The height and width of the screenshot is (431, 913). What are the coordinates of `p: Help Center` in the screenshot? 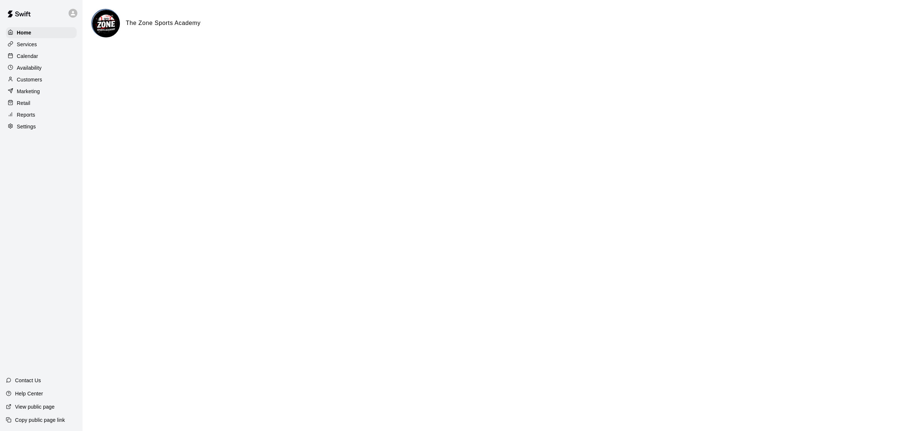 It's located at (29, 394).